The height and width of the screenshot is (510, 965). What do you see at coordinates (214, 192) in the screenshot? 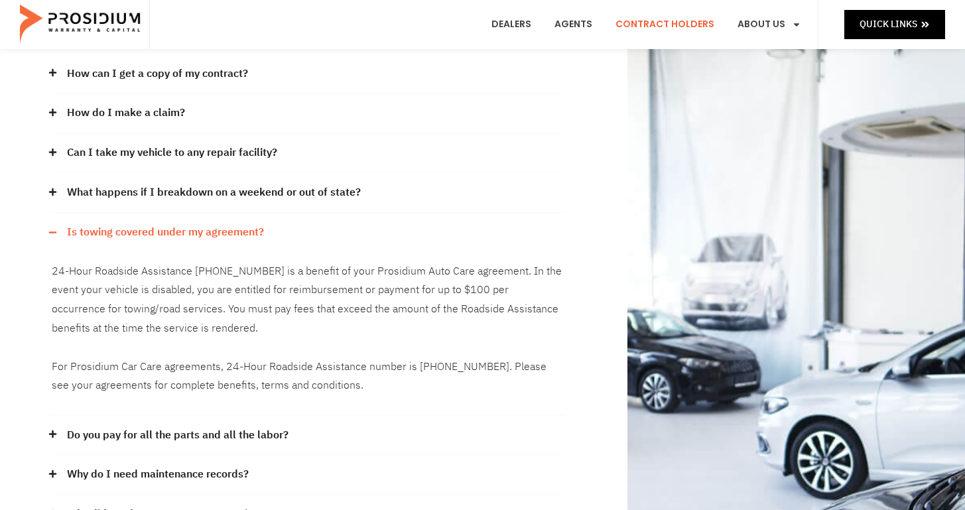
I see `a: What happens if I breakdown on a weekend or out of state?` at bounding box center [214, 192].